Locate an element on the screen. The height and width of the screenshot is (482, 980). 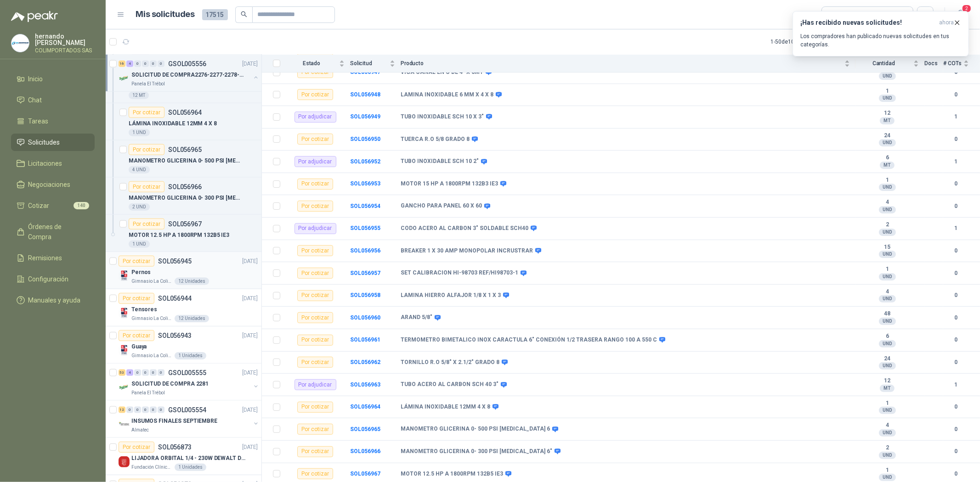
b: TORNILLO R.O 5/8" X 2.1/2" GRADO 8 is located at coordinates (450, 362).